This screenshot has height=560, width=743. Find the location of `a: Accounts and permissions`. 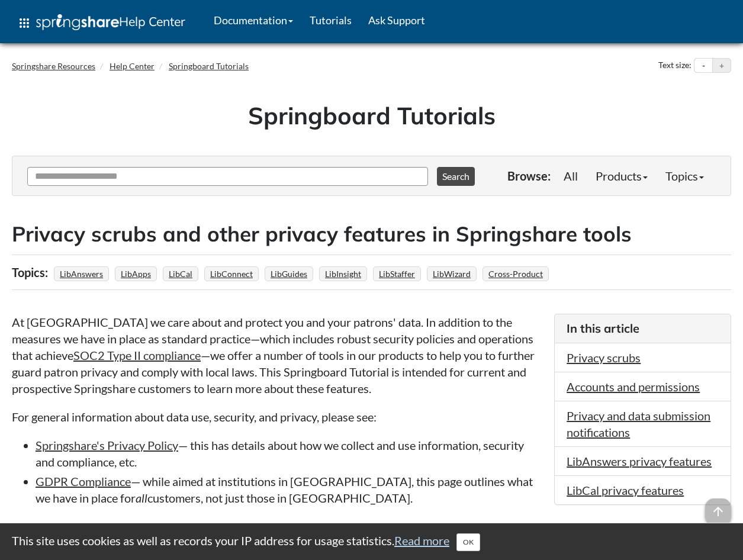

a: Accounts and permissions is located at coordinates (633, 386).